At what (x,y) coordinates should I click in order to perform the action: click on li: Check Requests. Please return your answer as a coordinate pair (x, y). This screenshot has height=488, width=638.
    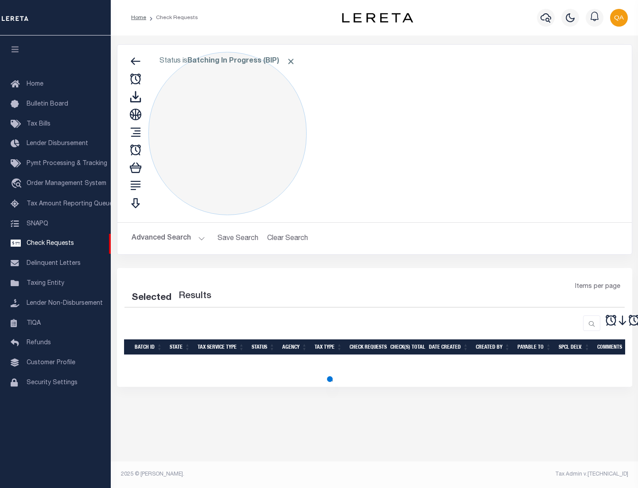
    Looking at the image, I should click on (172, 18).